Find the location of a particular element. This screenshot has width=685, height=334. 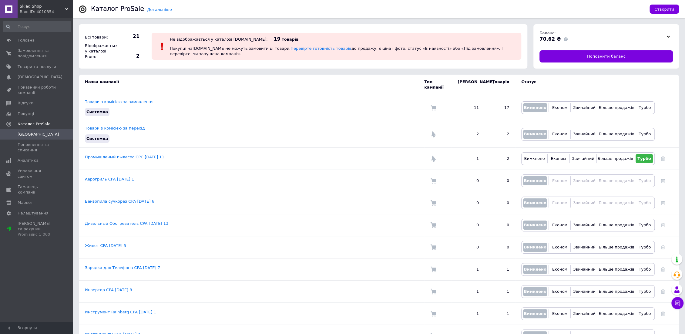

span: Поповнення та списання is located at coordinates (37, 147).